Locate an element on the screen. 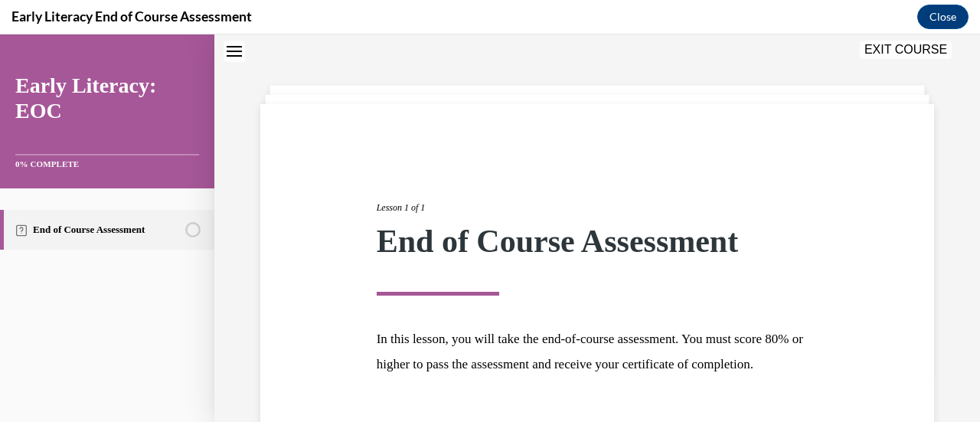 The width and height of the screenshot is (980, 422). button: Close is located at coordinates (942, 17).